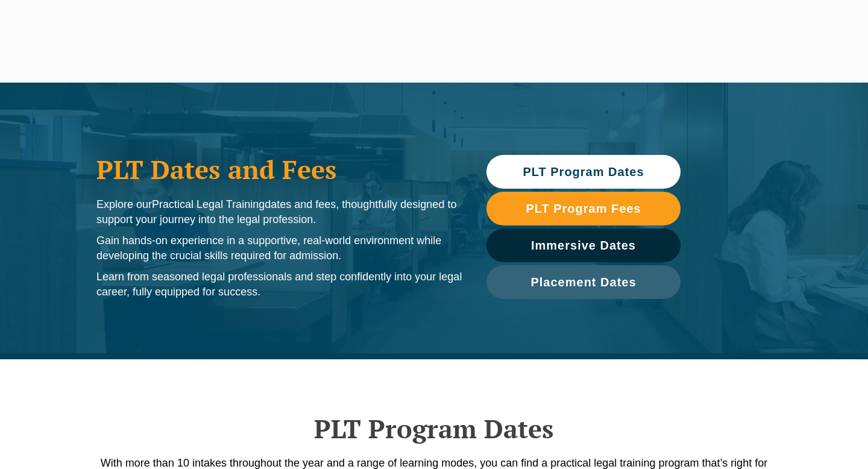 The image size is (868, 469). I want to click on p: Gain hands-on experience in a supportive, real-world environment while developing the crucial ski..., so click(279, 249).